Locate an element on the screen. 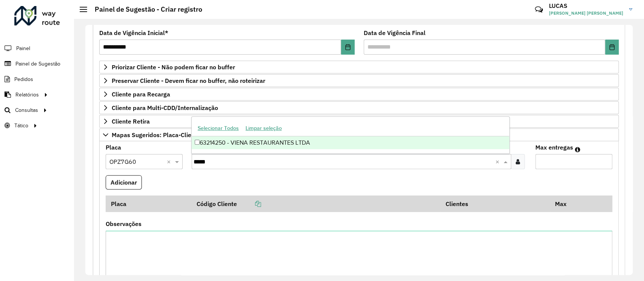 Image resolution: width=644 pixels, height=281 pixels. h3: LUCAS is located at coordinates (586, 5).